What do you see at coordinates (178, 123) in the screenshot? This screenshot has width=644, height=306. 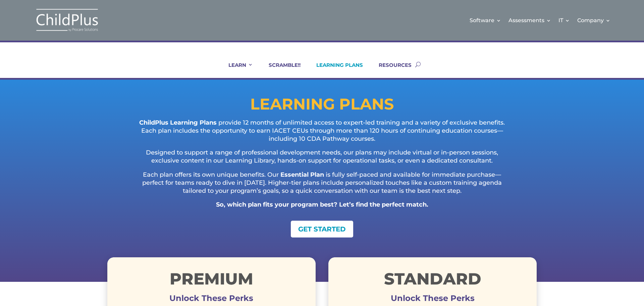 I see `strong: ChildPlus Learning Plans` at bounding box center [178, 123].